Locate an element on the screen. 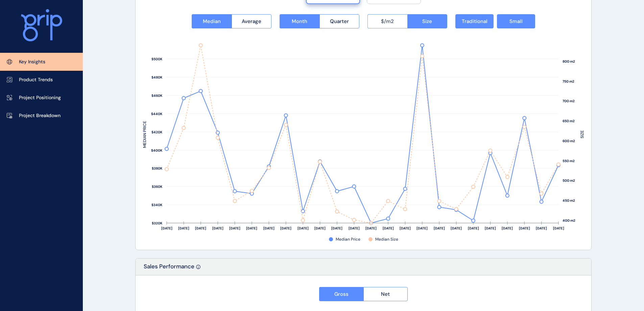 This screenshot has height=311, width=644. button: Average is located at coordinates (252, 22).